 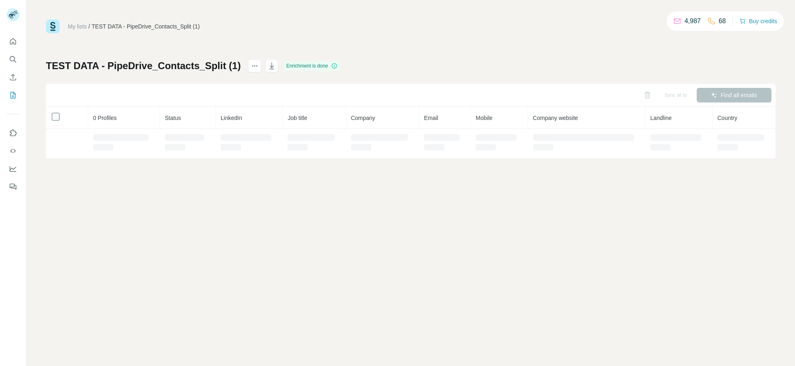 I want to click on span: LinkedIn, so click(x=231, y=118).